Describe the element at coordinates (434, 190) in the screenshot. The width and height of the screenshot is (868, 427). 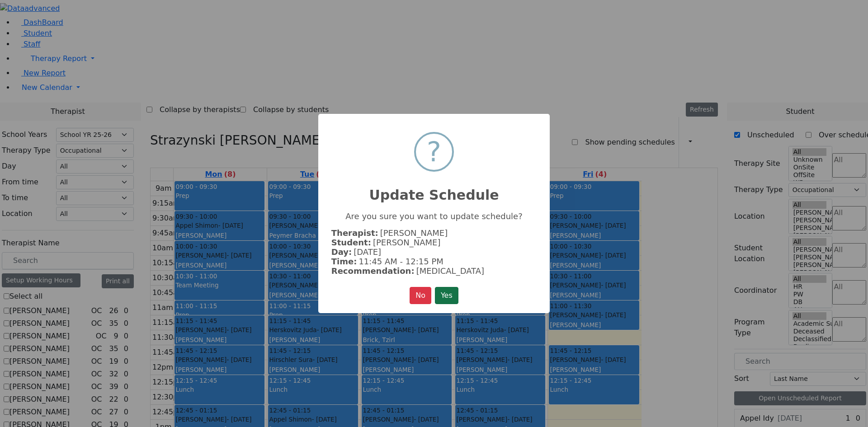
I see `h2: Update Schedule` at that location.